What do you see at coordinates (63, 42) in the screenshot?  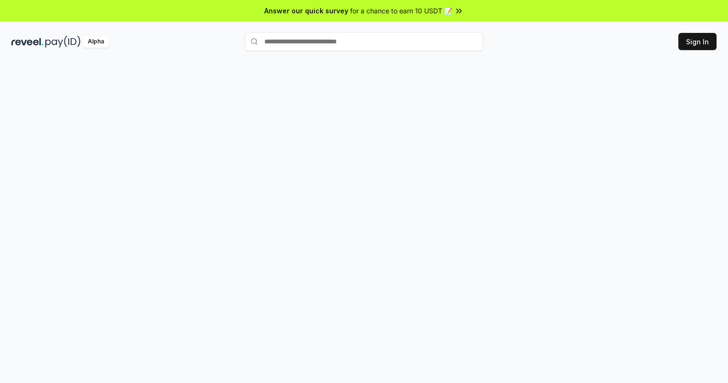 I see `img: pay_id` at bounding box center [63, 42].